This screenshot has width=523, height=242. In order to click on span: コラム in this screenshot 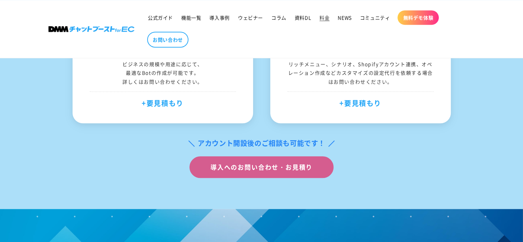, I will do `click(279, 18)`.